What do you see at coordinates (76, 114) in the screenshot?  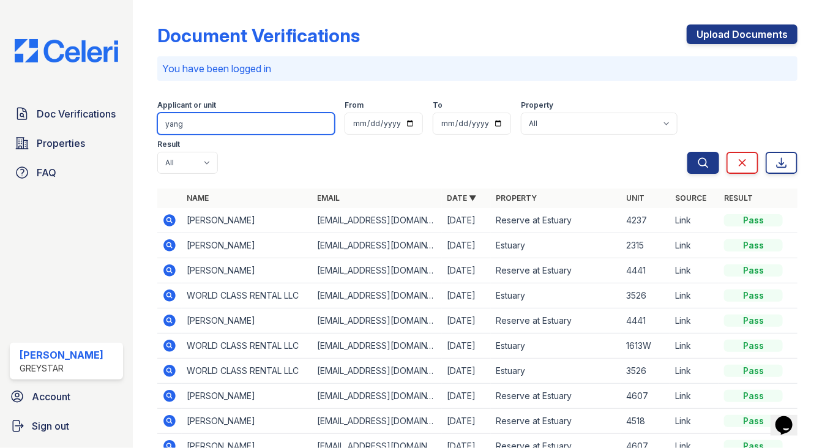 I see `span: Doc Verifications` at bounding box center [76, 114].